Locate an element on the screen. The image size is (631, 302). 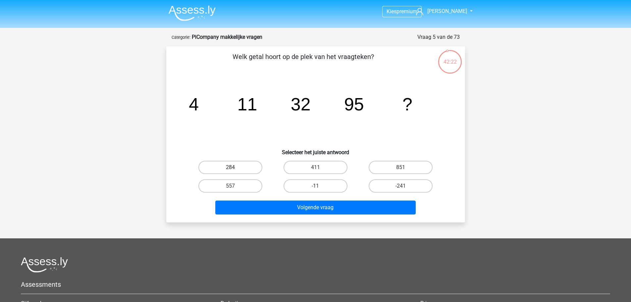
div: 42:22 is located at coordinates (450, 58).